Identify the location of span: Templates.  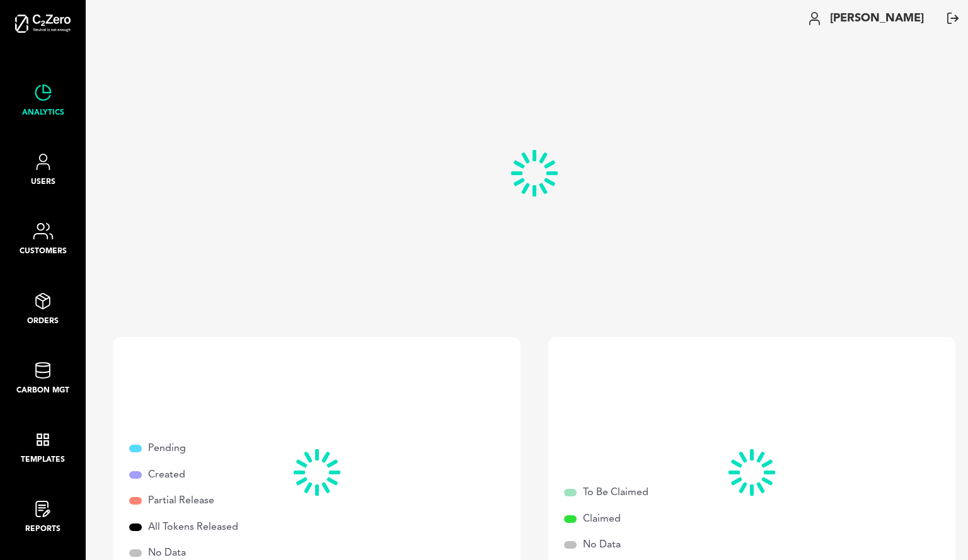
(43, 460).